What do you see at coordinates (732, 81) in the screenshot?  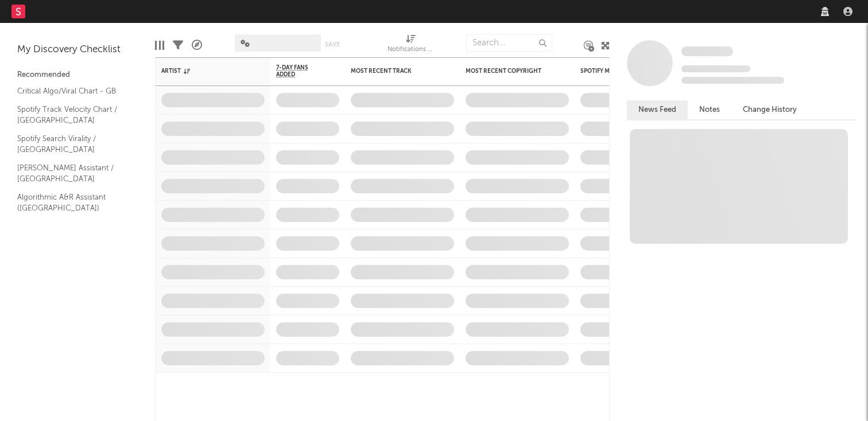 I see `span: 0 fans last week` at bounding box center [732, 81].